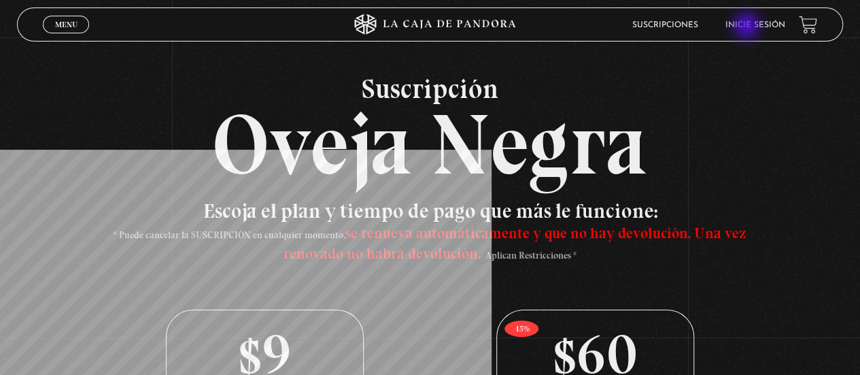 Image resolution: width=860 pixels, height=375 pixels. What do you see at coordinates (66, 37) in the screenshot?
I see `span: Cerrar` at bounding box center [66, 37].